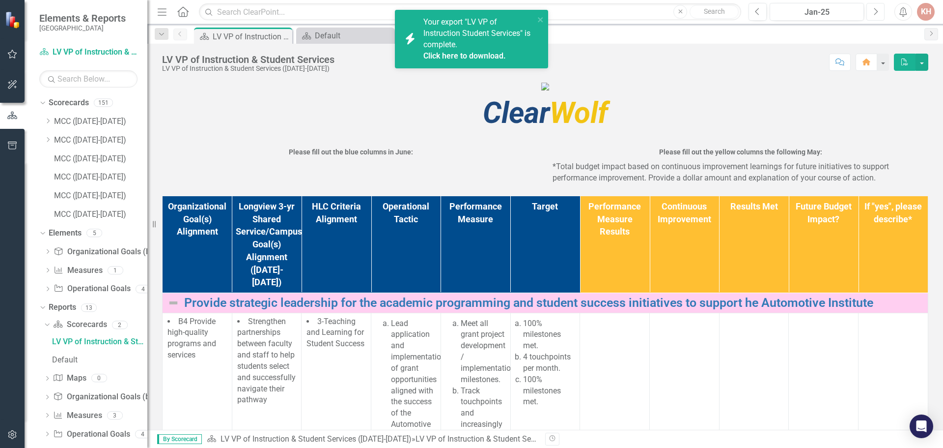  What do you see at coordinates (83, 18) in the screenshot?
I see `span: Elements & Reports` at bounding box center [83, 18].